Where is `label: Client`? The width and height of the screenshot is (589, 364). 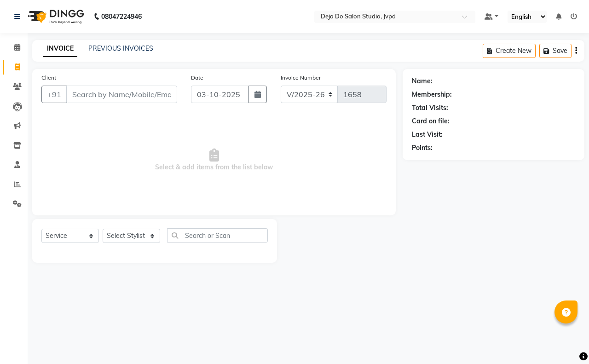 label: Client is located at coordinates (49, 78).